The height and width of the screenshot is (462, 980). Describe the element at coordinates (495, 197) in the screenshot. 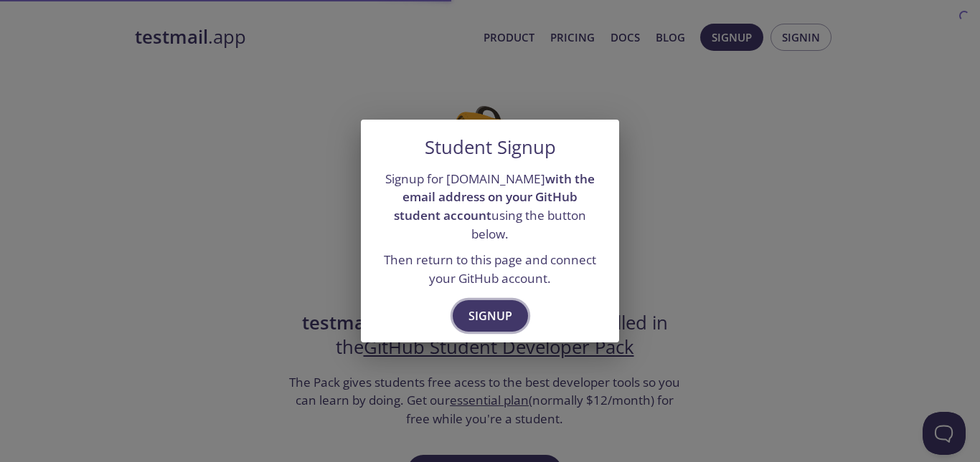

I see `strong: with the email address on your GitHub student account` at that location.